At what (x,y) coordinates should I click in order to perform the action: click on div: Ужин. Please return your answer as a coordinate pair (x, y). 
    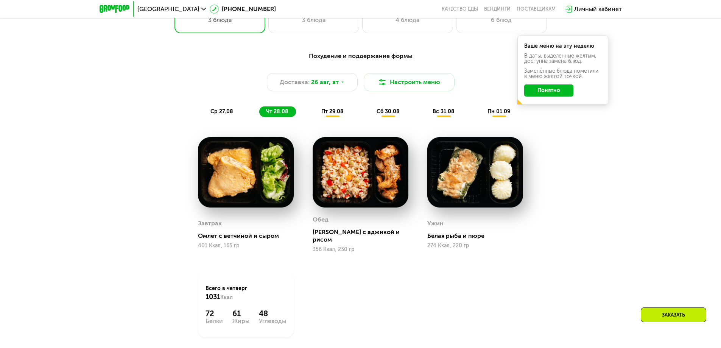
    Looking at the image, I should click on (435, 223).